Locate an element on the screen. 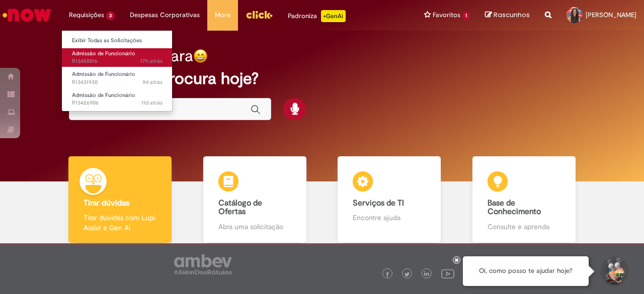 This screenshot has width=644, height=294. span: 1 is located at coordinates (466, 15).